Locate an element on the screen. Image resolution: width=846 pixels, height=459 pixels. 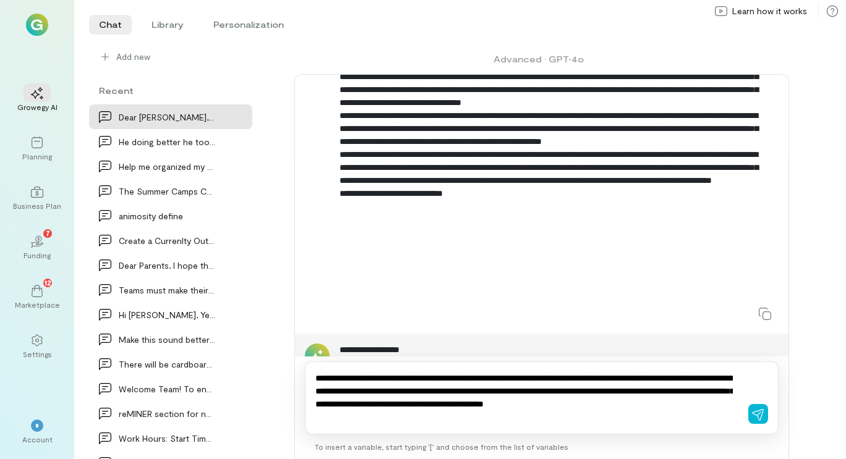
div: There will be cardboard boomerangs ready that the… is located at coordinates (167, 364).